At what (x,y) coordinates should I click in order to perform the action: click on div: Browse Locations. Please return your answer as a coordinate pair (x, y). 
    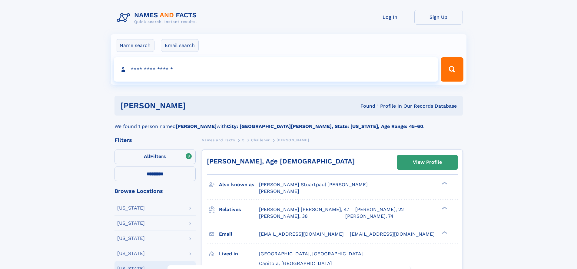
    Looking at the image, I should click on (155, 191).